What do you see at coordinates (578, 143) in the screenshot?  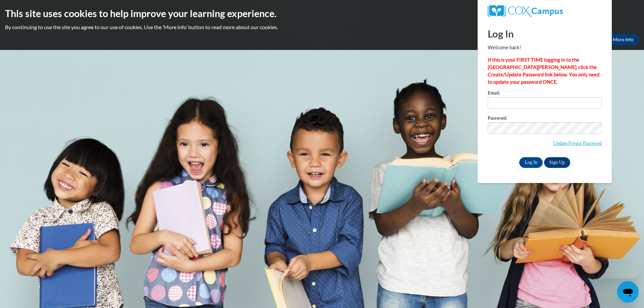 I see `a: Update/Forgot Password` at bounding box center [578, 143].